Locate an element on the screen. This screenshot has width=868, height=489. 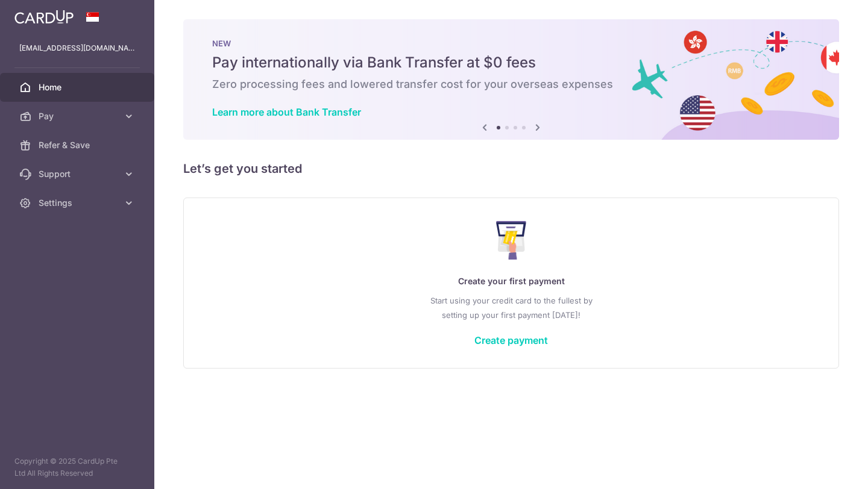
span: Home is located at coordinates (79, 87).